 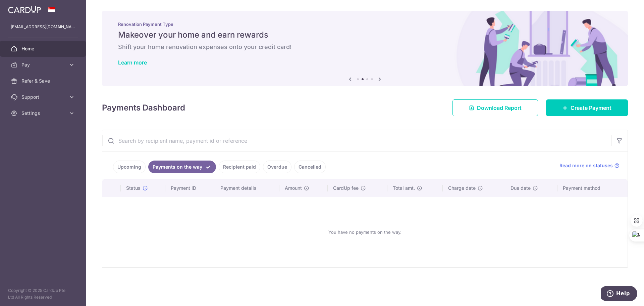 I want to click on th: Payment details, so click(x=247, y=188).